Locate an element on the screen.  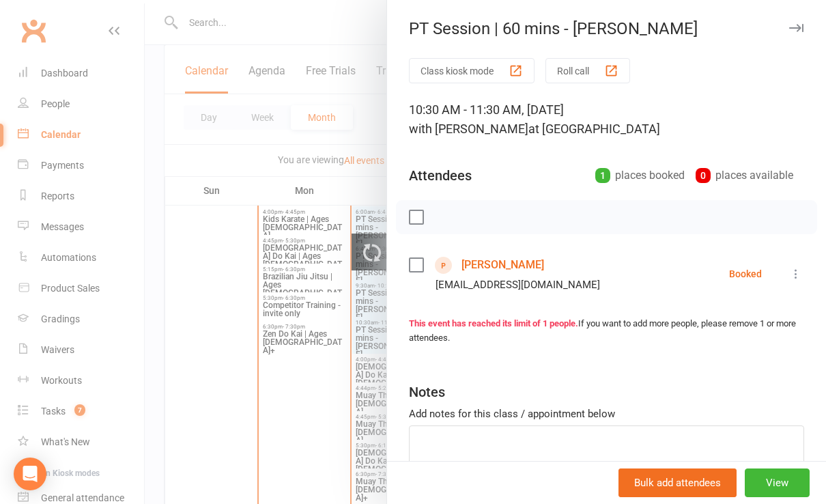
div: Open Intercom Messenger is located at coordinates (30, 474).